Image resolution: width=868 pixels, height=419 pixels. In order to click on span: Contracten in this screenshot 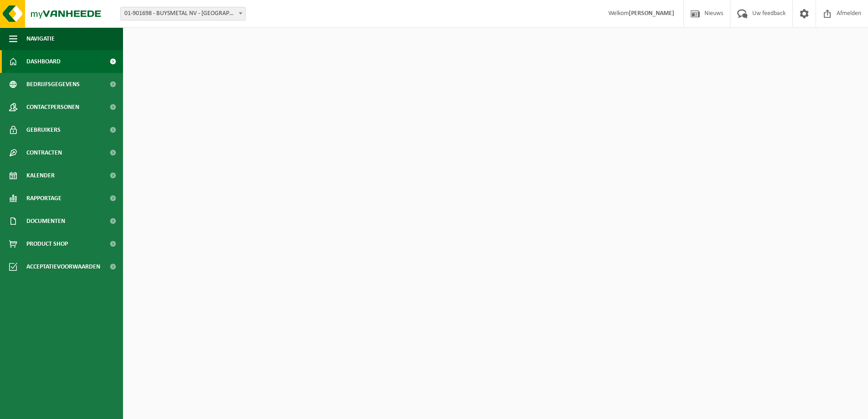, I will do `click(44, 153)`.